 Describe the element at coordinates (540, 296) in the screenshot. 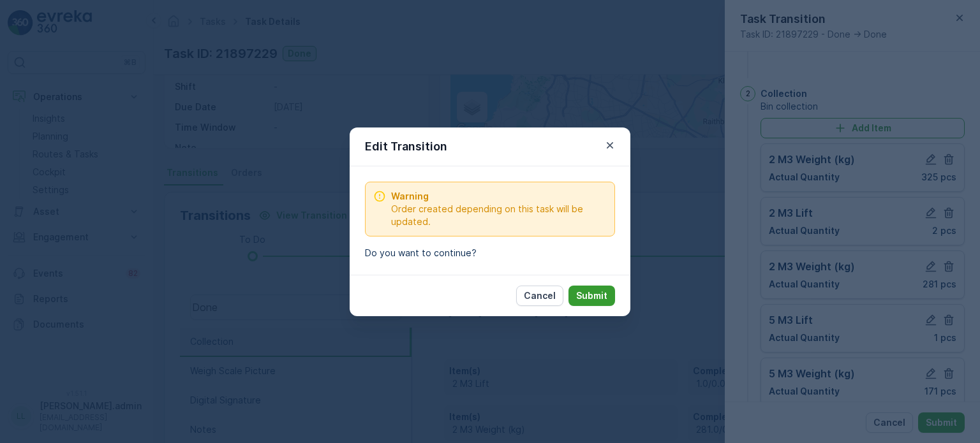

I see `p: Cancel` at that location.